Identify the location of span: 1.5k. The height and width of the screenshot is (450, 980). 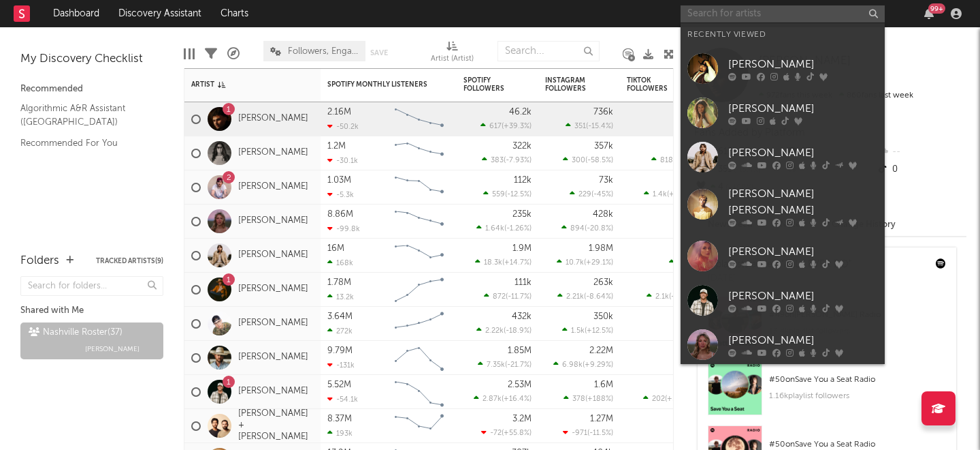
(578, 330).